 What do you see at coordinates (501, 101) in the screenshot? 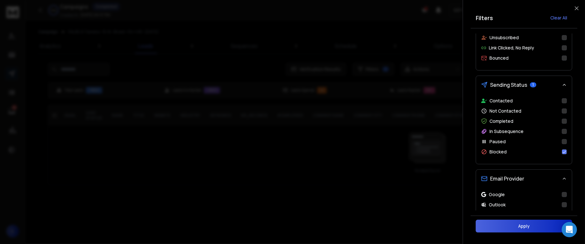
I see `p: Contacted` at bounding box center [501, 101].